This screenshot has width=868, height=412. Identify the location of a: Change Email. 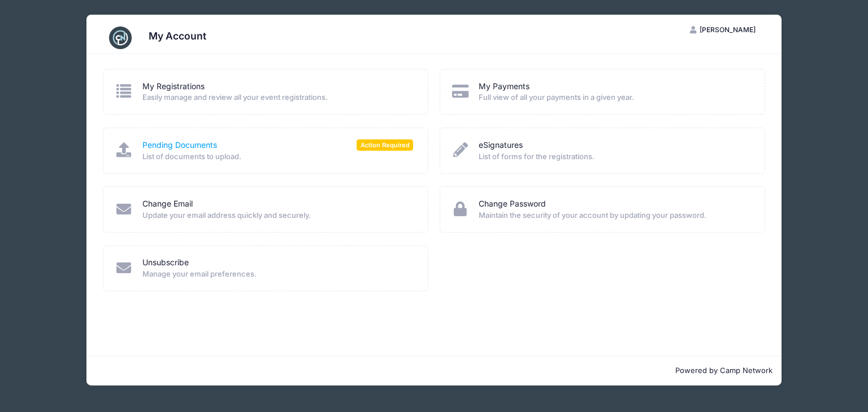
(167, 204).